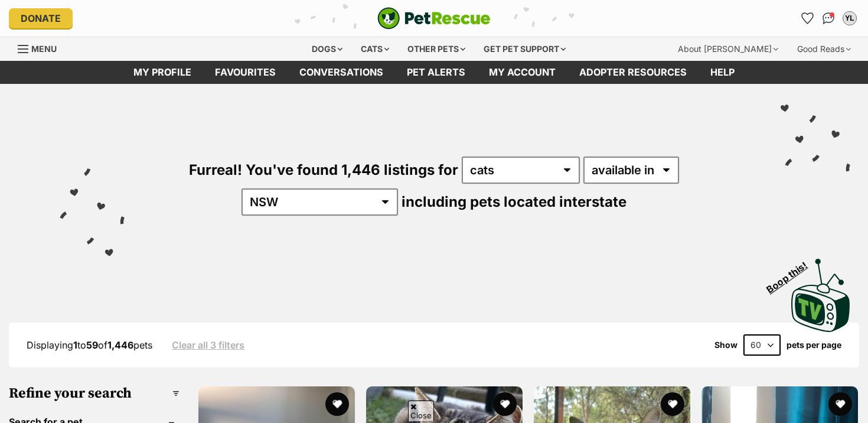 Image resolution: width=868 pixels, height=423 pixels. I want to click on a: Menu, so click(41, 47).